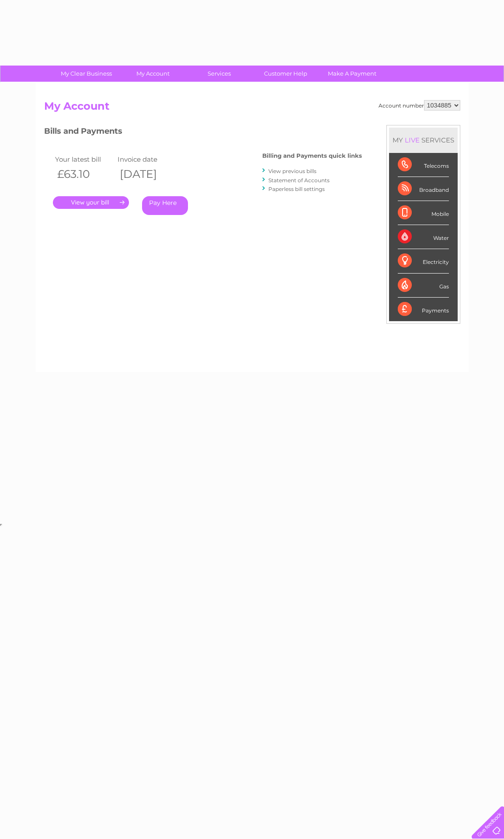 Image resolution: width=504 pixels, height=839 pixels. I want to click on div: Water, so click(423, 237).